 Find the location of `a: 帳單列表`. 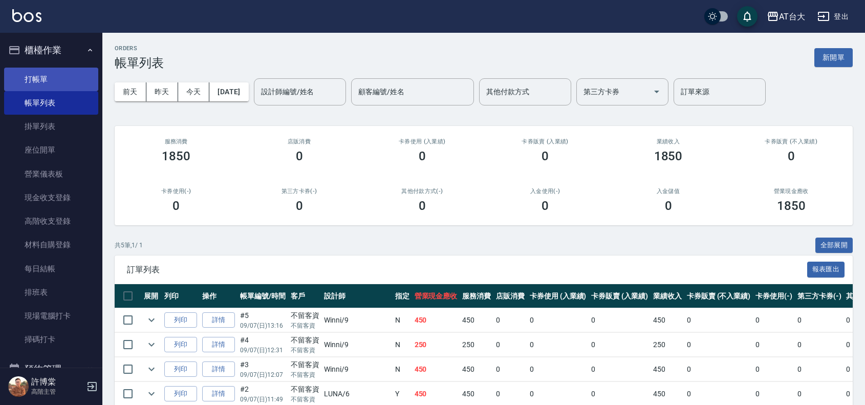

a: 帳單列表 is located at coordinates (51, 103).